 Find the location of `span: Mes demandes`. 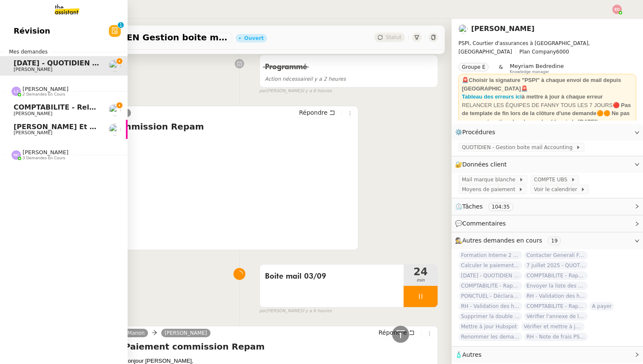

span: Mes demandes is located at coordinates (28, 52).